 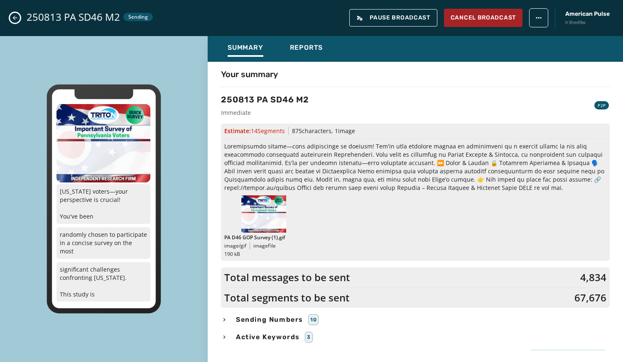 I want to click on span: image File, so click(x=264, y=246).